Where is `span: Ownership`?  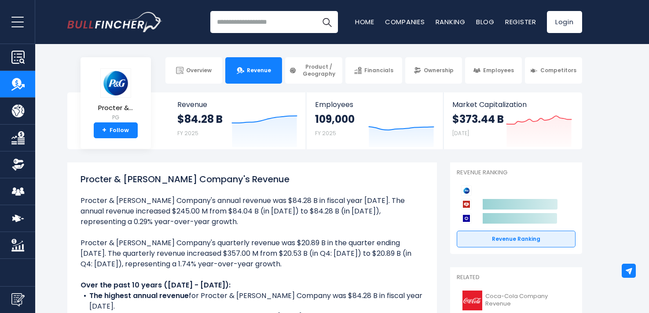 span: Ownership is located at coordinates (439, 70).